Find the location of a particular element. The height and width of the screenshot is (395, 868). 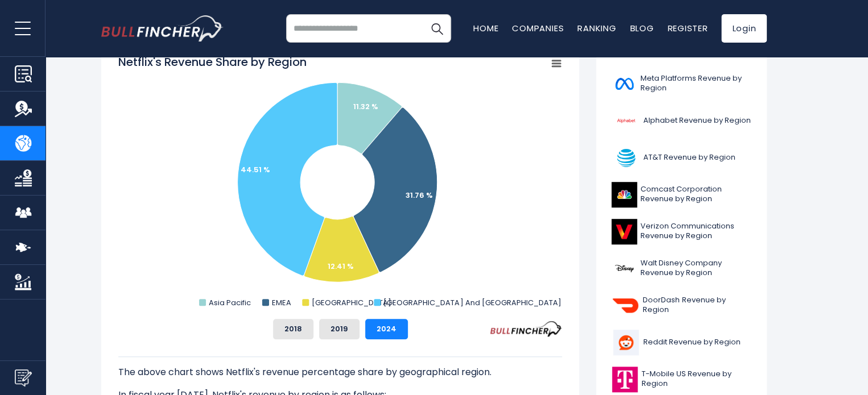

span: DoorDash Revenue by Region is located at coordinates (696, 305).